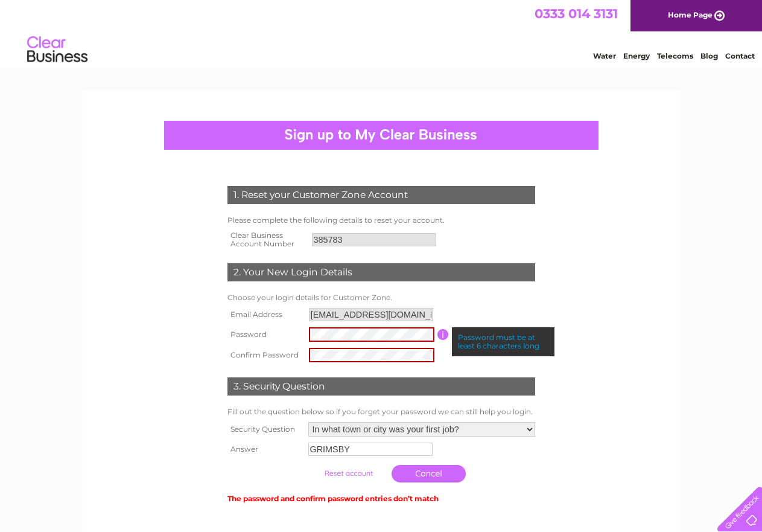 Image resolution: width=762 pixels, height=532 pixels. Describe the element at coordinates (265, 355) in the screenshot. I see `th: Confirm Password` at that location.